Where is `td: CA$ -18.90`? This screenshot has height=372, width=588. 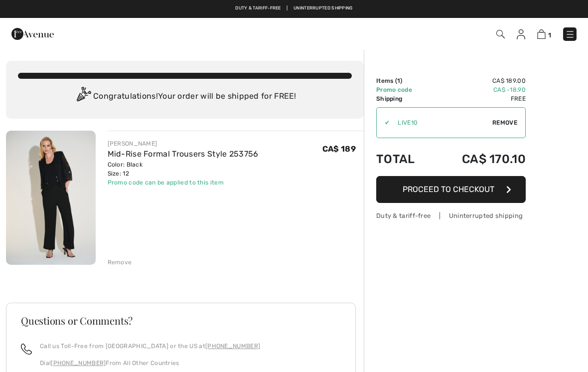
td: CA$ -18.90 is located at coordinates (479, 90).